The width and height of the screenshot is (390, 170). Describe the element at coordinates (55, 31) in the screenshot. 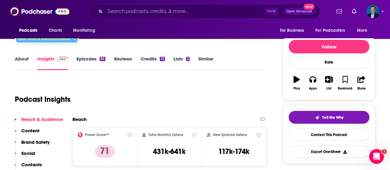

I see `span: Charts` at that location.